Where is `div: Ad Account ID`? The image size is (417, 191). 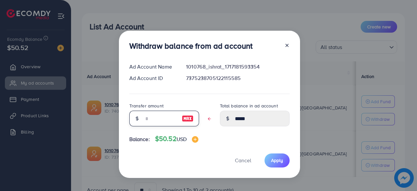
div: Ad Account ID is located at coordinates (152, 78).